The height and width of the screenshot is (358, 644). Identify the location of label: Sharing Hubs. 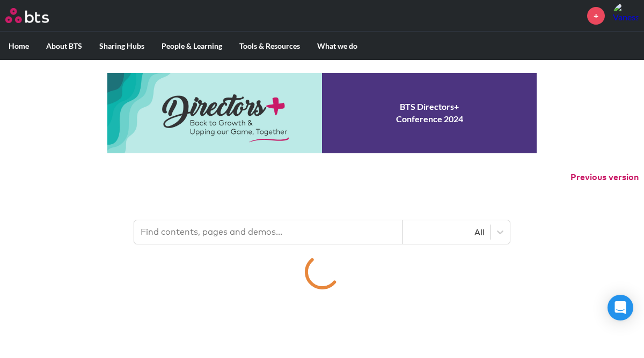
(122, 46).